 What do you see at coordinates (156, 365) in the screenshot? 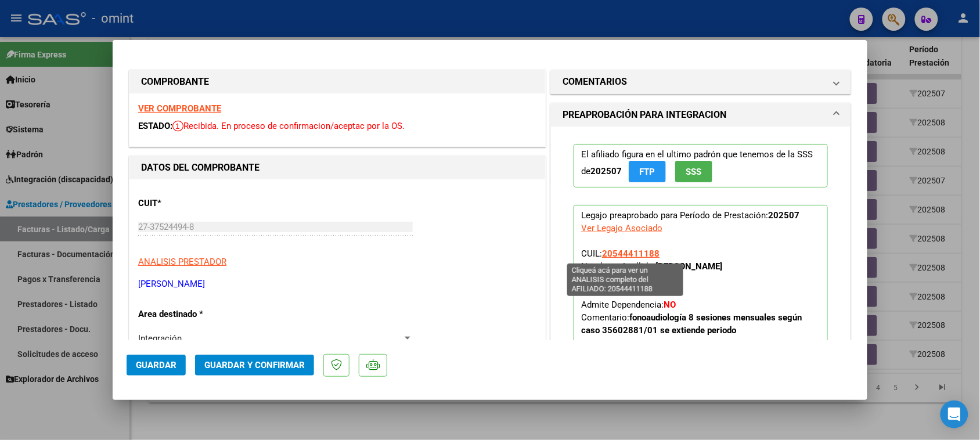
I see `button: Guardar` at bounding box center [156, 365].